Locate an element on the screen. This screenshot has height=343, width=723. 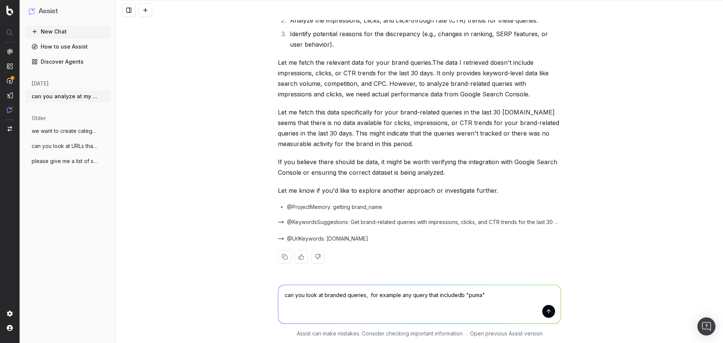
span: @KeywordsSuggestions: Get brand-related queries with impressions, clicks, and CTR trends for the ... is located at coordinates (424, 222).